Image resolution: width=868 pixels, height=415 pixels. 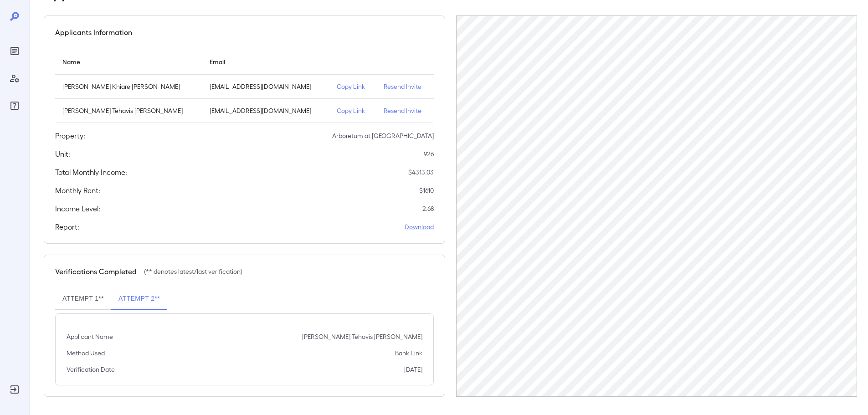 What do you see at coordinates (128, 62) in the screenshot?
I see `th: Name` at bounding box center [128, 62].